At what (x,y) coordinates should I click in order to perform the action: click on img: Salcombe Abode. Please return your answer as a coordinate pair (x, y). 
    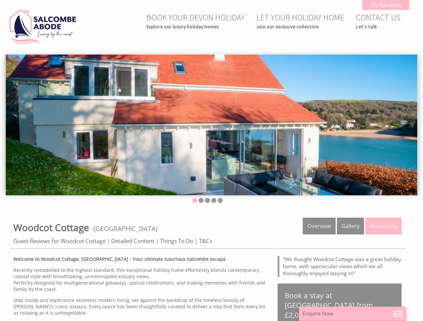
    Looking at the image, I should click on (43, 27).